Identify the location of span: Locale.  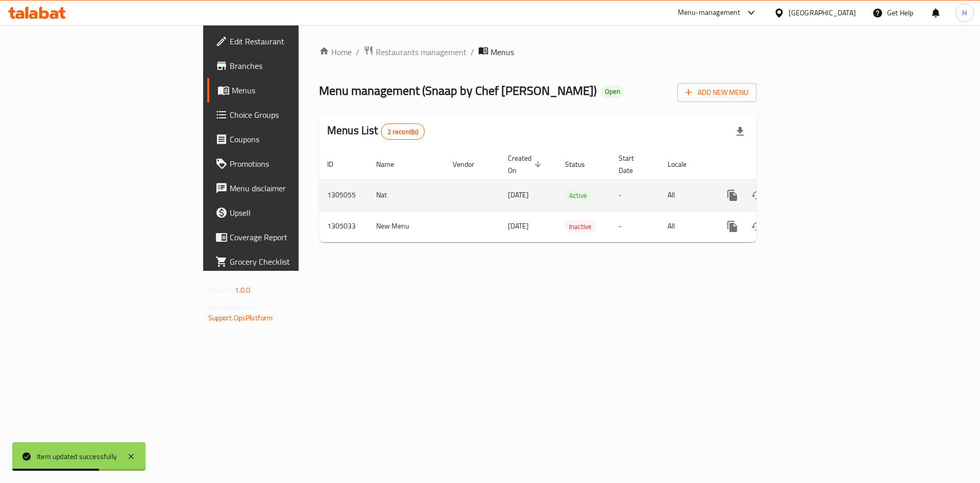
(683, 164).